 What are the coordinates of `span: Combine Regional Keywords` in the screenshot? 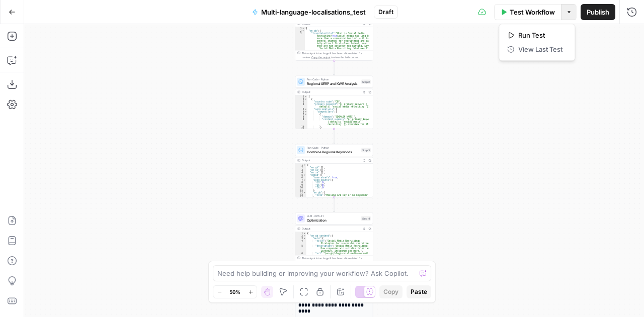 It's located at (333, 152).